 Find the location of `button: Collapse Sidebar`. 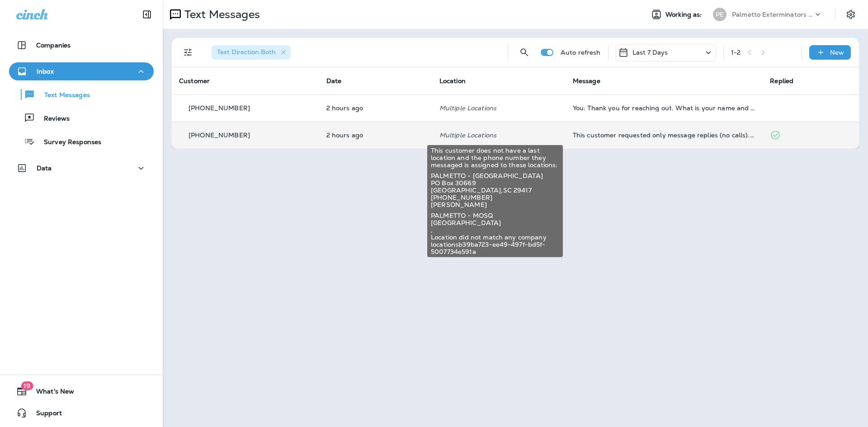

button: Collapse Sidebar is located at coordinates (147, 15).